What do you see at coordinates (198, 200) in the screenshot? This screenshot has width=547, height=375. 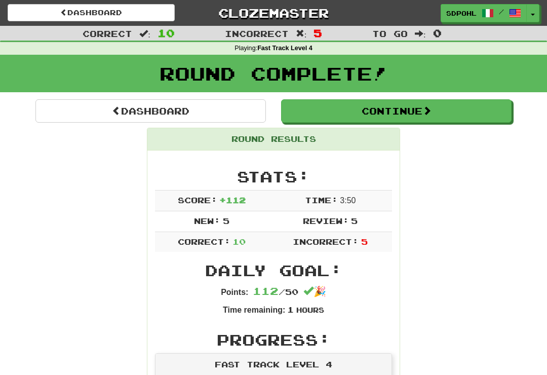 I see `span: Score:` at bounding box center [198, 200].